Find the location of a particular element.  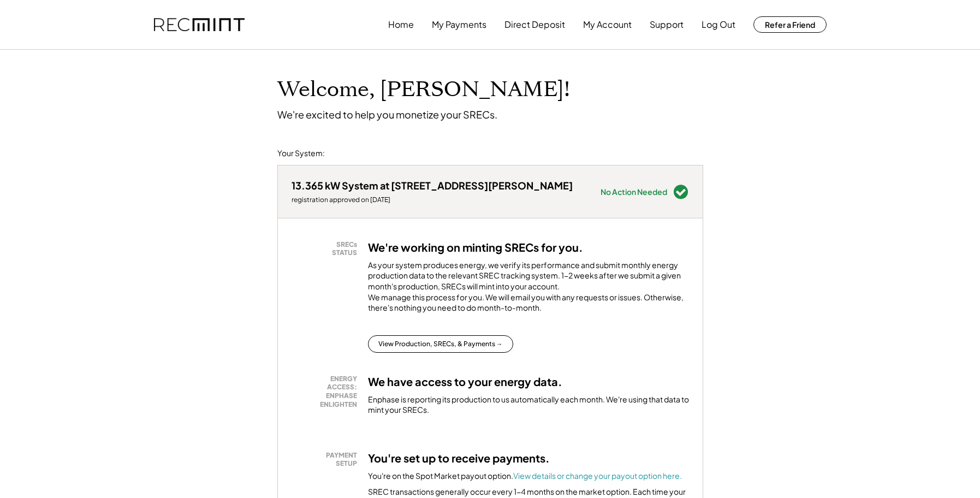

button: My Payments is located at coordinates (459, 24).